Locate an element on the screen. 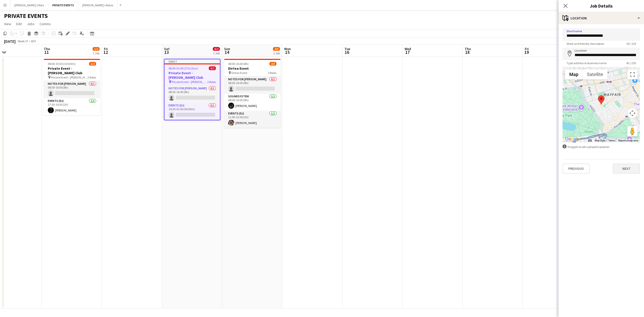  span: 15 is located at coordinates (287, 52).